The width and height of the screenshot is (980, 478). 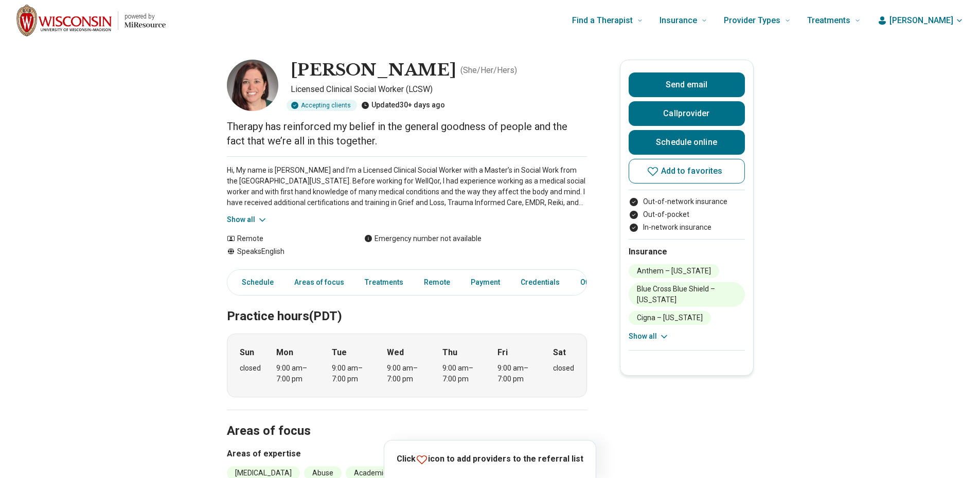 I want to click on h2: Insurance, so click(x=687, y=252).